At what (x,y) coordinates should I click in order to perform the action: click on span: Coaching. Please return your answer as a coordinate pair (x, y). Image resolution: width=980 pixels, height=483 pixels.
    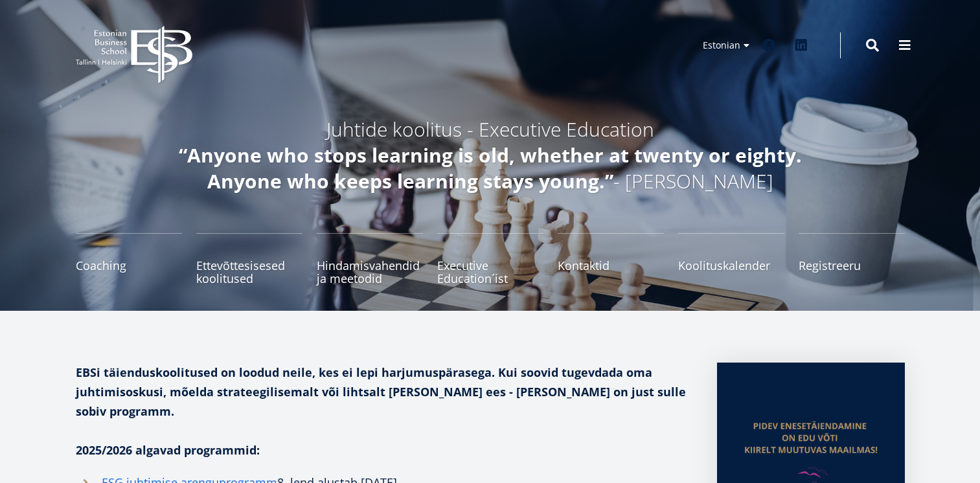
    Looking at the image, I should click on (128, 266).